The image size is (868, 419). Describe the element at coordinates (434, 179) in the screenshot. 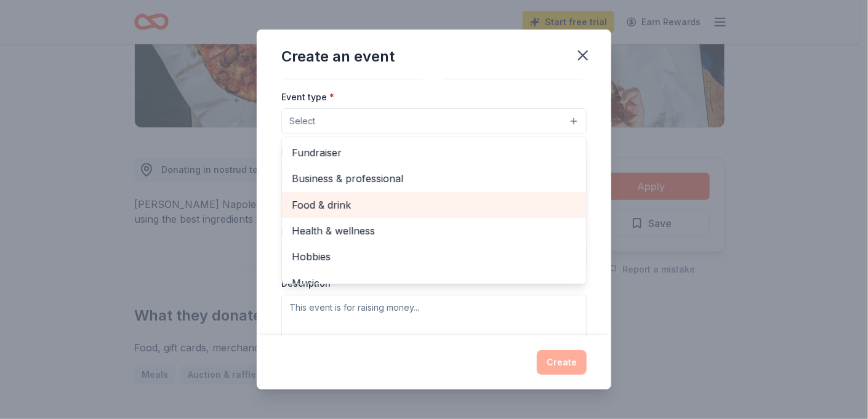

I see `span: Business & professional` at that location.